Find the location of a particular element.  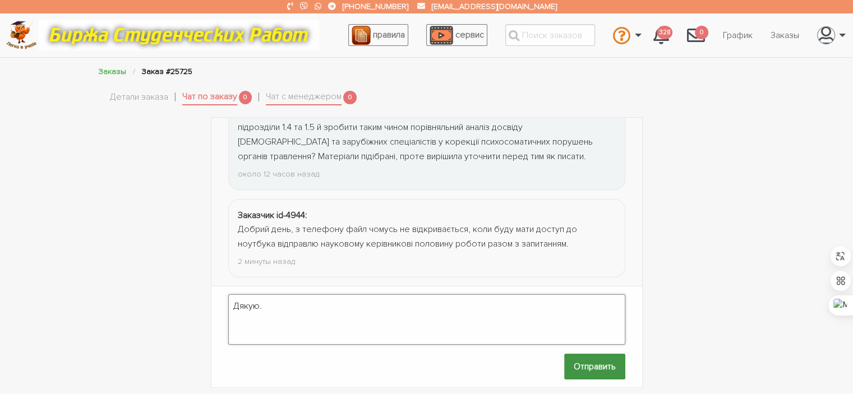

a: правила is located at coordinates (378, 35).